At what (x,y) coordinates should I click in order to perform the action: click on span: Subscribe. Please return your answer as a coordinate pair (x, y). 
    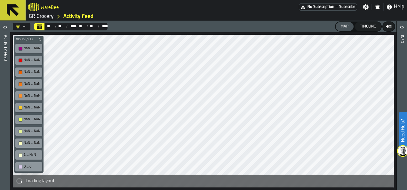
    Looking at the image, I should click on (347, 7).